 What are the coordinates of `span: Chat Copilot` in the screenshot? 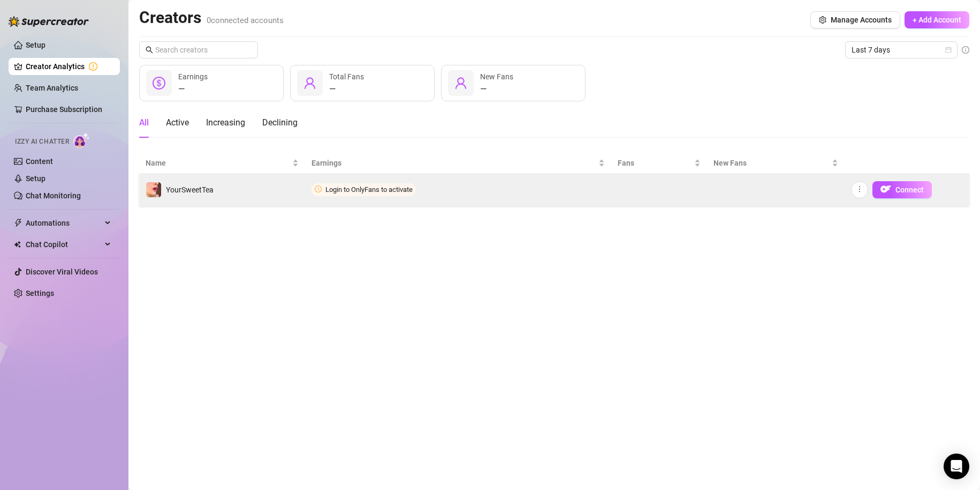 It's located at (63, 245).